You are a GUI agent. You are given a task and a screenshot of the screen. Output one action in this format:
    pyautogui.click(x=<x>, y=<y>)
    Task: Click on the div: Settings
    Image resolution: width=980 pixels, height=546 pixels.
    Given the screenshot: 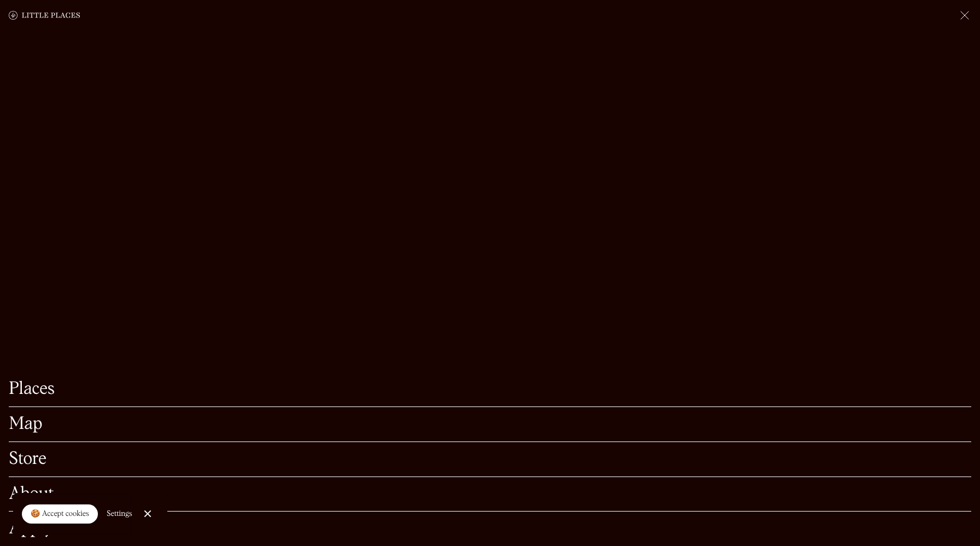 What is the action you would take?
    pyautogui.click(x=119, y=514)
    